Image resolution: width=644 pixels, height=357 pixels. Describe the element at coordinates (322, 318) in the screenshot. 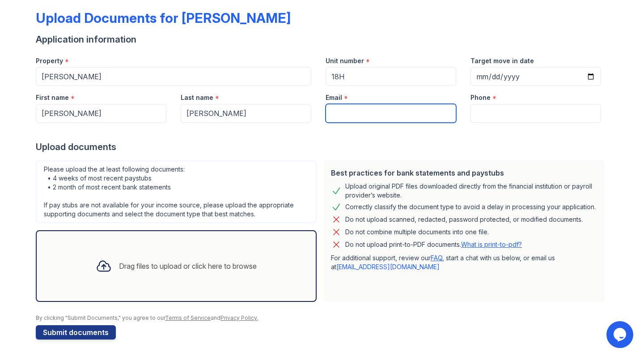

I see `div: By clicking "Submit Documents," you agree to our and` at that location.